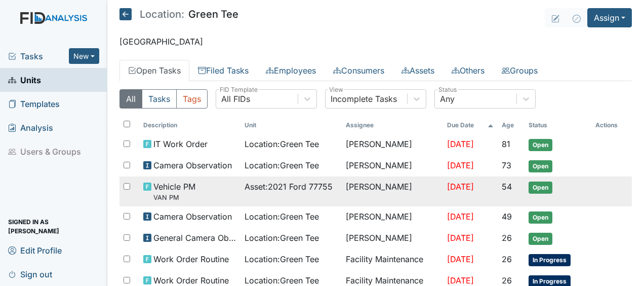 The height and width of the screenshot is (286, 644). What do you see at coordinates (393, 259) in the screenshot?
I see `td: Facility Maintenance` at bounding box center [393, 259].